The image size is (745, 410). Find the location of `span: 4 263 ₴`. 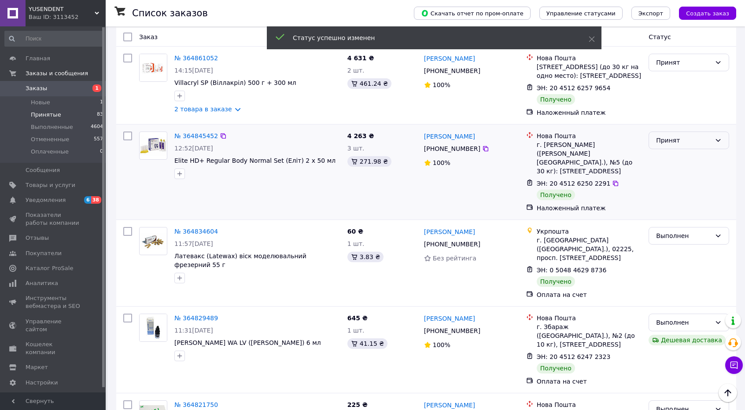

span: 4 263 ₴ is located at coordinates (361, 136).